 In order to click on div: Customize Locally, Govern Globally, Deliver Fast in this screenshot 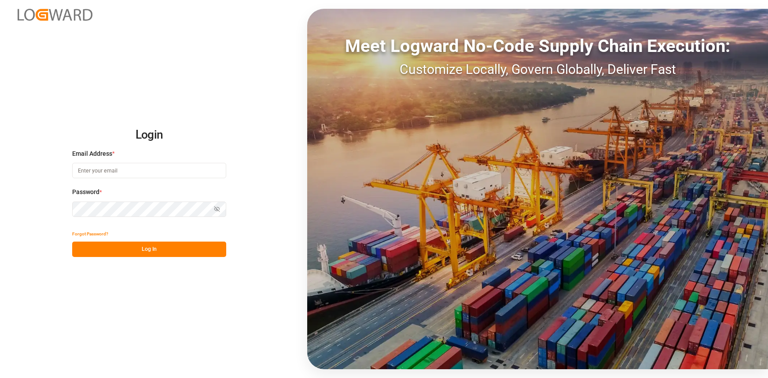, I will do `click(537, 69)`.